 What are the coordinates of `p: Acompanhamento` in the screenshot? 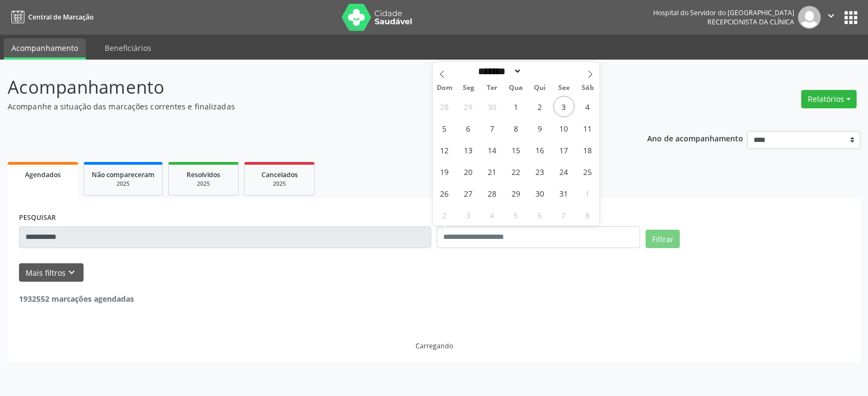 It's located at (306, 87).